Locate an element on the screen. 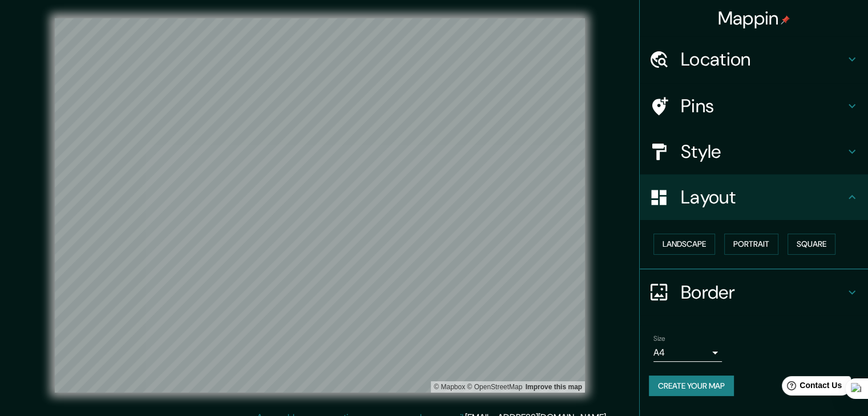  a: OpenStreetMap is located at coordinates (494, 387).